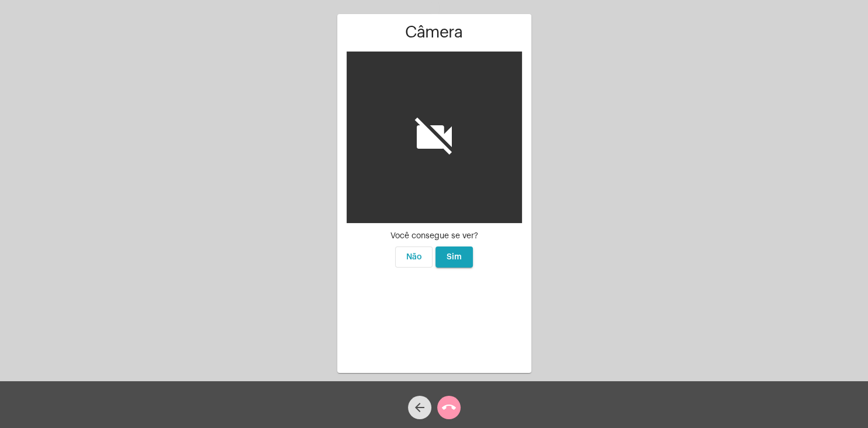  What do you see at coordinates (434, 137) in the screenshot?
I see `i: videocam_off` at bounding box center [434, 137].